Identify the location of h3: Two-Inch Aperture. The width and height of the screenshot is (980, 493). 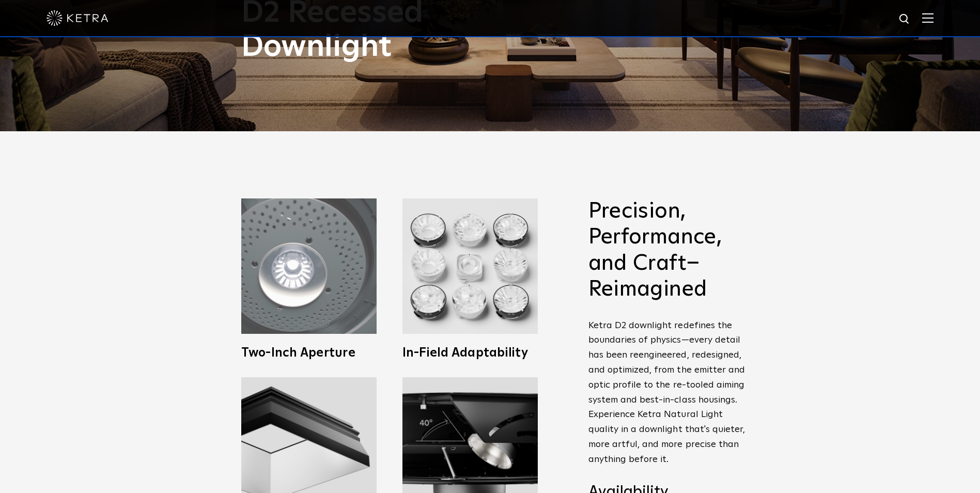
(309, 353).